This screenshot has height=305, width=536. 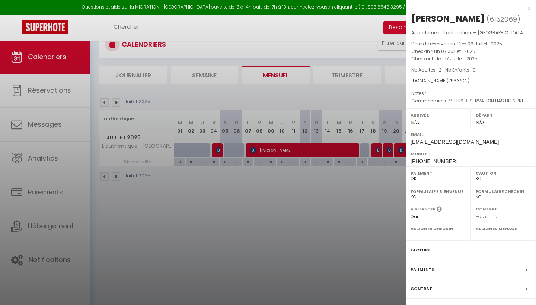 I want to click on label: Départ, so click(x=503, y=115).